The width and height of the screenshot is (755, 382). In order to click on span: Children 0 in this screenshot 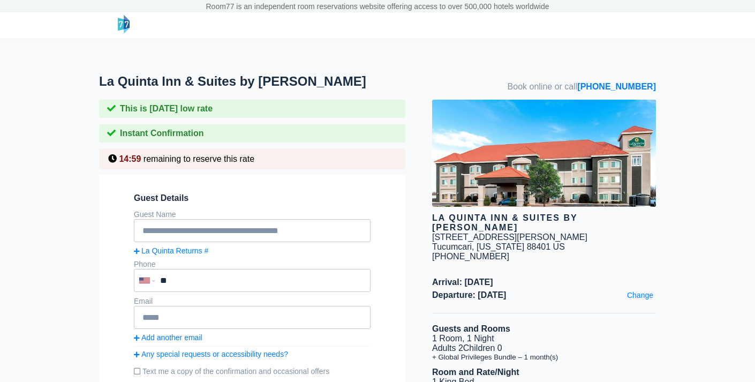, I will do `click(483, 348)`.